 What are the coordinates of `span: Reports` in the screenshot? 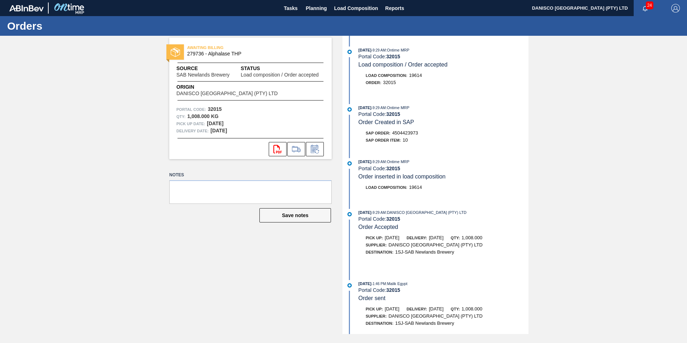 It's located at (394, 8).